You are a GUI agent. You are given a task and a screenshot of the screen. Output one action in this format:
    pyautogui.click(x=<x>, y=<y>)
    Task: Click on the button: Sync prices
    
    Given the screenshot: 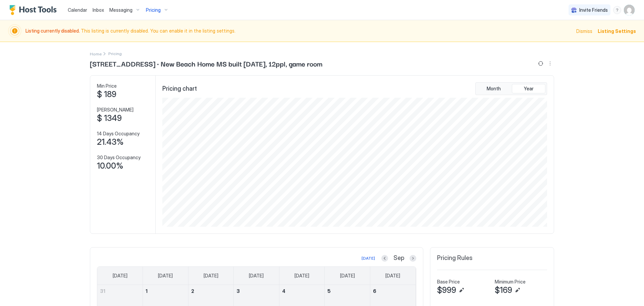 What is the action you would take?
    pyautogui.click(x=541, y=64)
    